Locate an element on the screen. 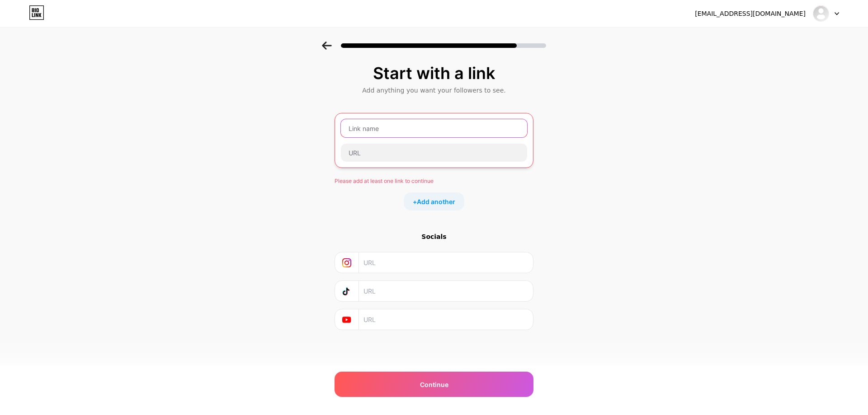 The width and height of the screenshot is (868, 415). span: Continue is located at coordinates (434, 384).